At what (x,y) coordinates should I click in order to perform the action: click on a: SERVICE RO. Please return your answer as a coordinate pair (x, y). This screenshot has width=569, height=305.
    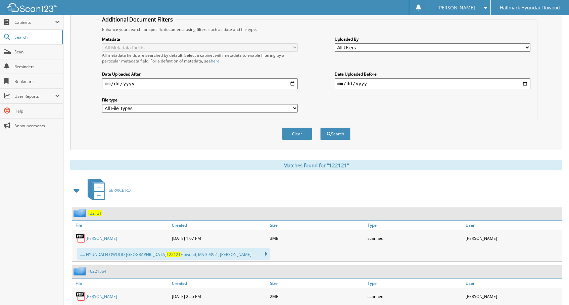
    Looking at the image, I should click on (107, 190).